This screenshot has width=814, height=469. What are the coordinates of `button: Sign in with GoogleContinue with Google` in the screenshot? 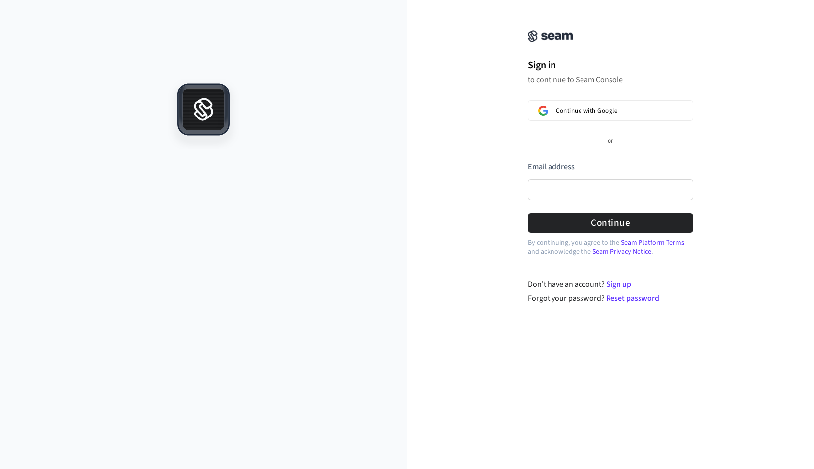 It's located at (611, 111).